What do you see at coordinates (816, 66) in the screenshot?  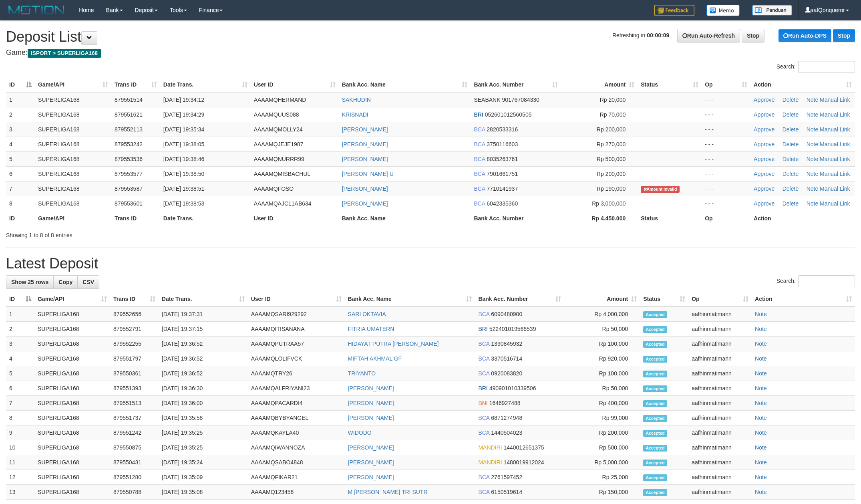 I see `label: Search:` at bounding box center [816, 66].